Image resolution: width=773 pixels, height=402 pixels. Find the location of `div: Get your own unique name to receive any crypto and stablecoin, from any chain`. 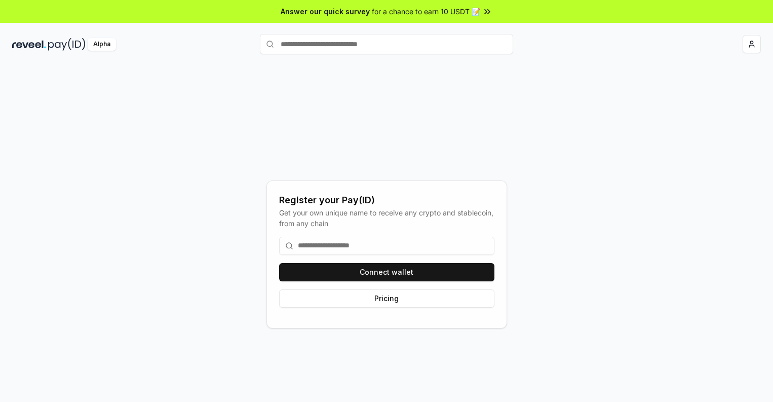

div: Get your own unique name to receive any crypto and stablecoin, from any chain is located at coordinates (386, 218).